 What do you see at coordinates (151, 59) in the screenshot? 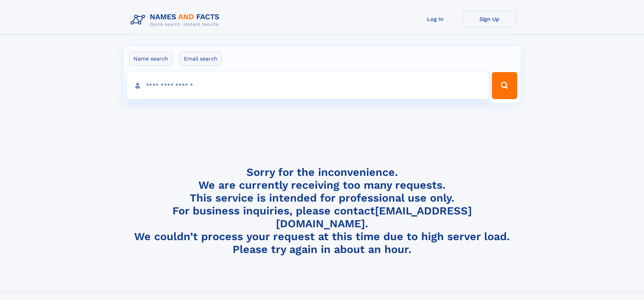
I see `label: Name search` at bounding box center [151, 59].